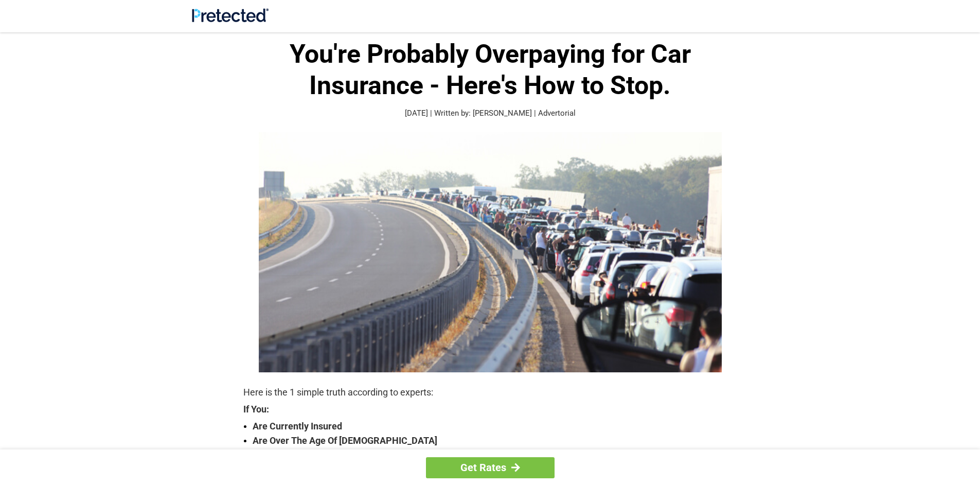  Describe the element at coordinates (230, 15) in the screenshot. I see `img: Site Logo` at that location.